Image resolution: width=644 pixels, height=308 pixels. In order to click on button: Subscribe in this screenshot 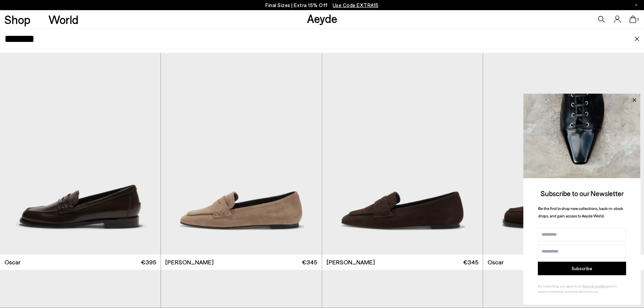, I will do `click(582, 269)`.